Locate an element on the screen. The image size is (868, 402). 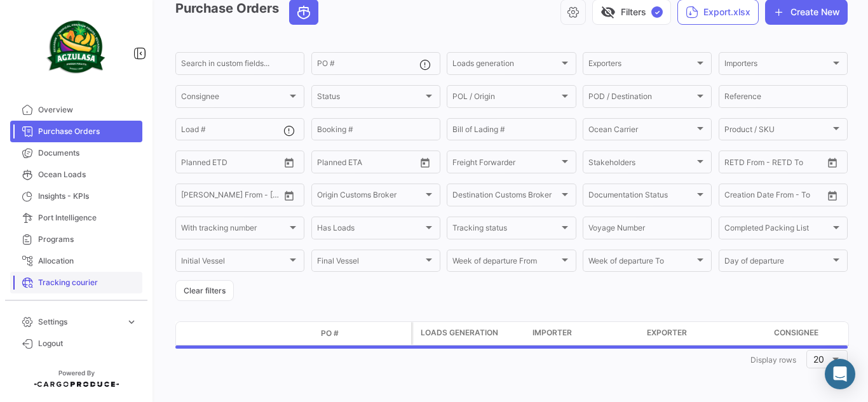
span: Importers is located at coordinates (777, 65).